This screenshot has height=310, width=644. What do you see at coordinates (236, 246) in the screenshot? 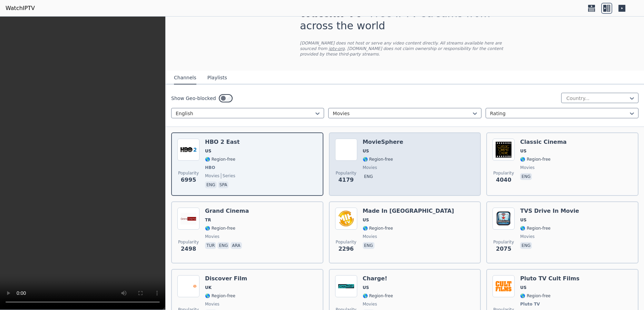
I see `p: ara` at bounding box center [236, 246].